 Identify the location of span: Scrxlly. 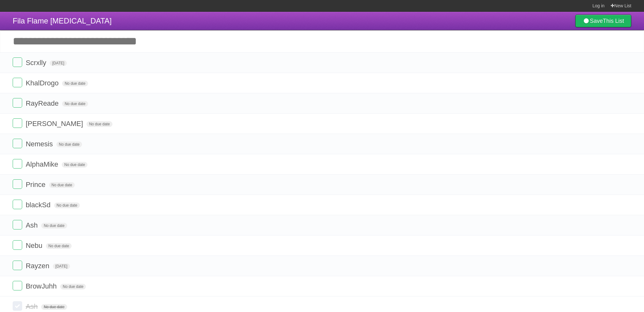
(37, 62).